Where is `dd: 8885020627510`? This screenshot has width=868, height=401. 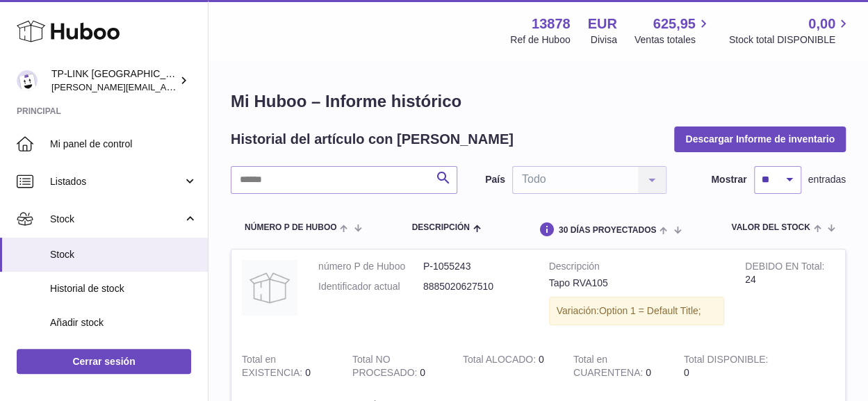
dd: 8885020627510 is located at coordinates (475, 286).